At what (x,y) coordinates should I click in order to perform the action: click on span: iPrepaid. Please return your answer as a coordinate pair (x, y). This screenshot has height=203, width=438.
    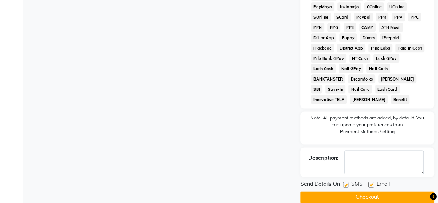
    Looking at the image, I should click on (391, 37).